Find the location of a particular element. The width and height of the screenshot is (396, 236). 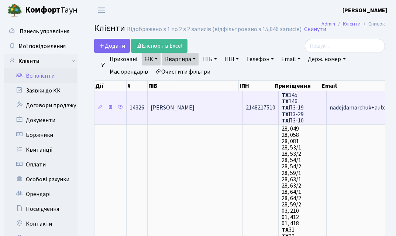

a: Admin is located at coordinates (328, 24).